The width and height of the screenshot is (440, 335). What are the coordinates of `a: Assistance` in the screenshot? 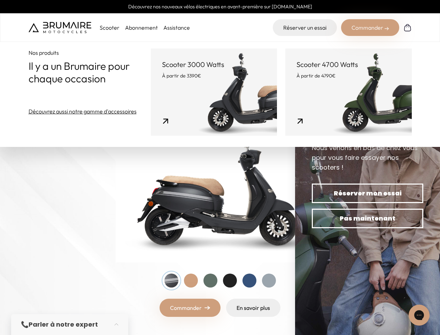 It's located at (177, 28).